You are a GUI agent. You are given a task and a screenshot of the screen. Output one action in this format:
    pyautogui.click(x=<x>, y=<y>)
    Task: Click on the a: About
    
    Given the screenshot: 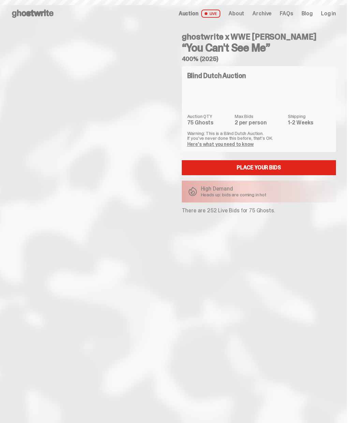 What is the action you would take?
    pyautogui.click(x=236, y=14)
    